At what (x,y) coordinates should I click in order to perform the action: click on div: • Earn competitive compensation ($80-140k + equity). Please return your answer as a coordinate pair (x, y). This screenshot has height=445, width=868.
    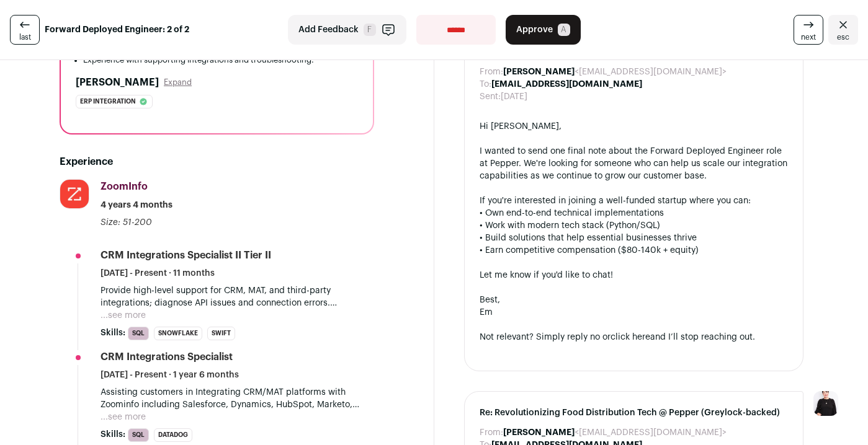
    Looking at the image, I should click on (634, 250).